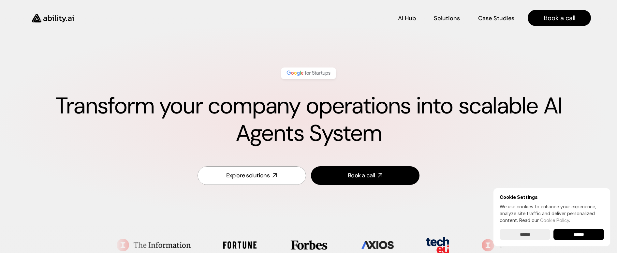  Describe the element at coordinates (554, 220) in the screenshot. I see `a: Cookie Policy` at that location.